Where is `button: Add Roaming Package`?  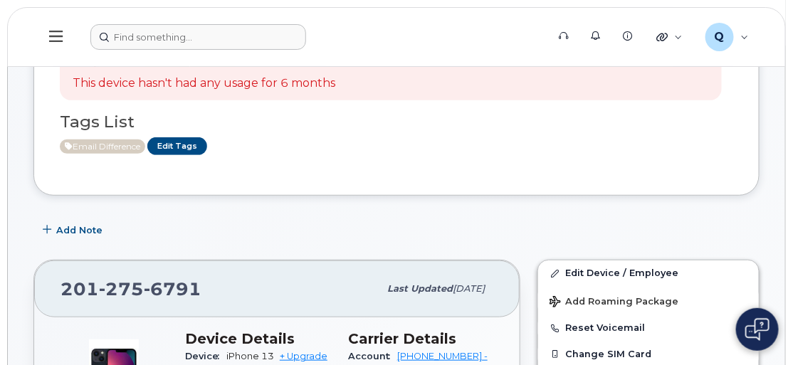
button: Add Roaming Package is located at coordinates (648, 300).